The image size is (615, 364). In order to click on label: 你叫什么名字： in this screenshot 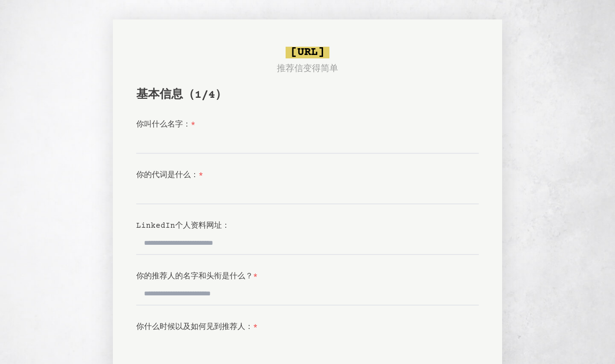, I will do `click(166, 124)`.